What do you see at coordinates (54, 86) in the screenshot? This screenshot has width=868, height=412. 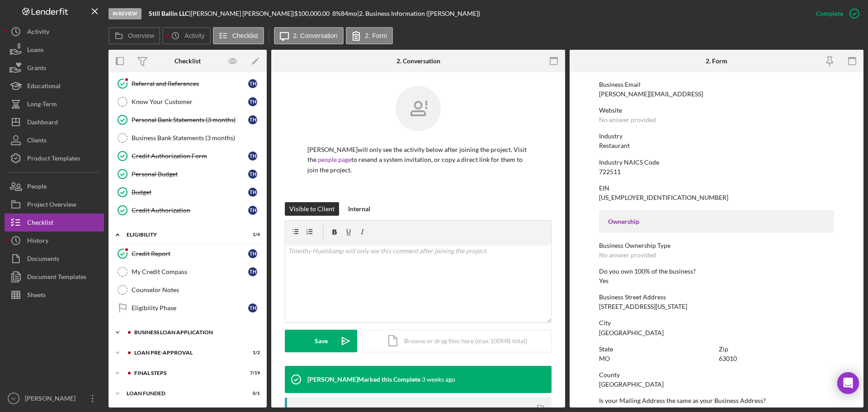 I see `button: Educational` at bounding box center [54, 86].